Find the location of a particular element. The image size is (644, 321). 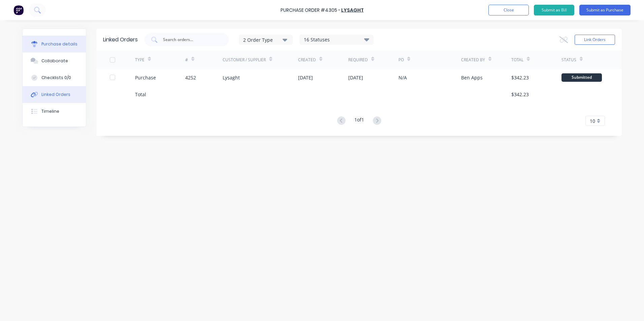

div: Ben Apps is located at coordinates (472, 78).